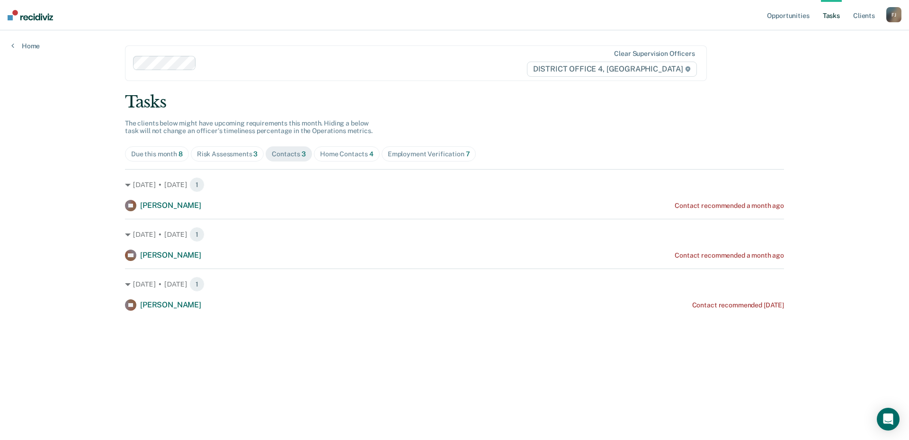 Image resolution: width=909 pixels, height=440 pixels. I want to click on span: 7, so click(468, 154).